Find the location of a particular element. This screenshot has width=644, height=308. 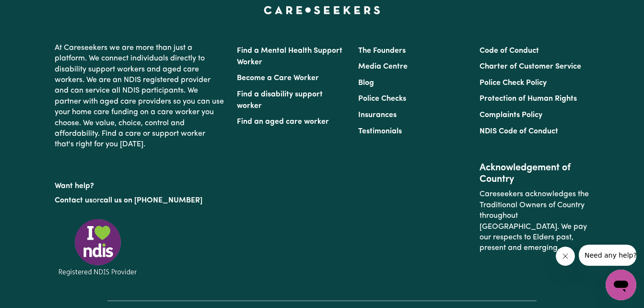

p: Want help? is located at coordinates (140, 184).